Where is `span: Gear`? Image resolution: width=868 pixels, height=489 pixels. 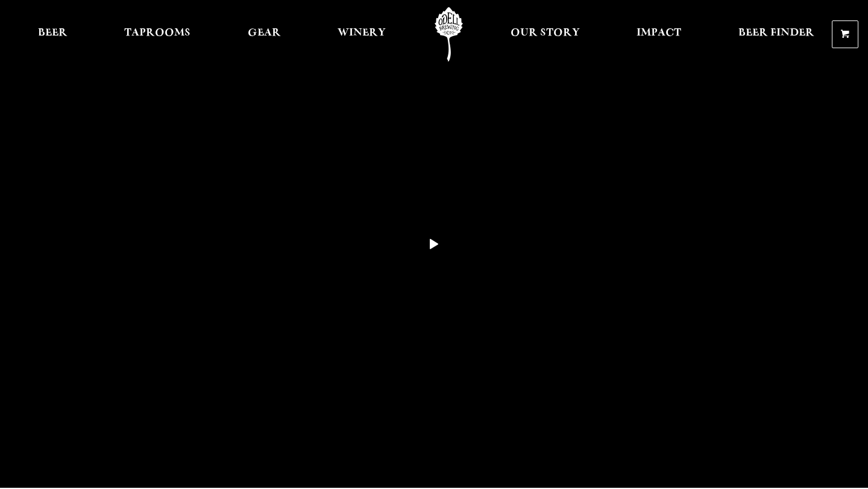 span: Gear is located at coordinates (264, 33).